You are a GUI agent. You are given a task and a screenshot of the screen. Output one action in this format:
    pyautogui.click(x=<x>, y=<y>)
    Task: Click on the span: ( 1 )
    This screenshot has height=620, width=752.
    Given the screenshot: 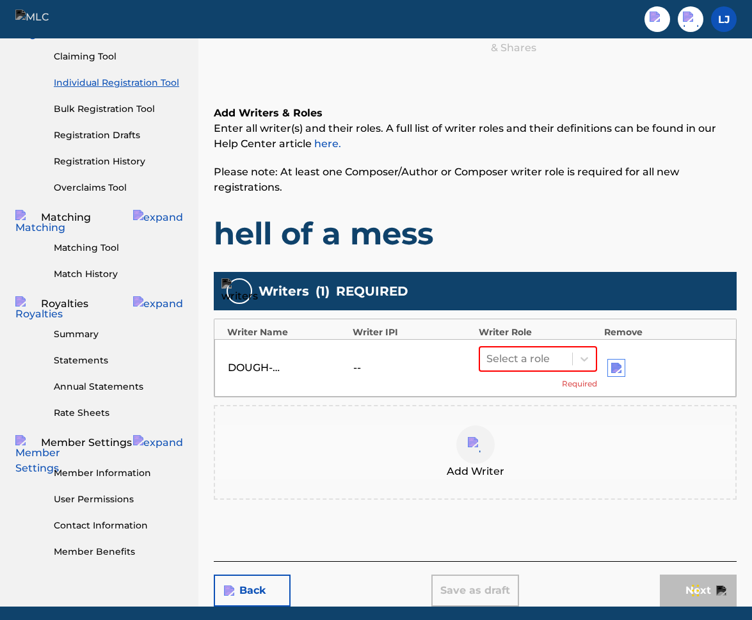 What is the action you would take?
    pyautogui.click(x=323, y=291)
    